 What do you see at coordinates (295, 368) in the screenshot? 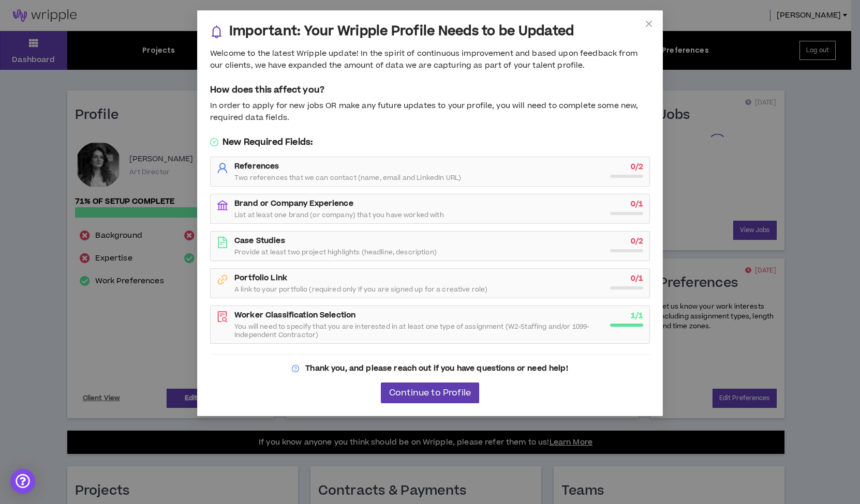
I see `span: question-circle` at bounding box center [295, 368].